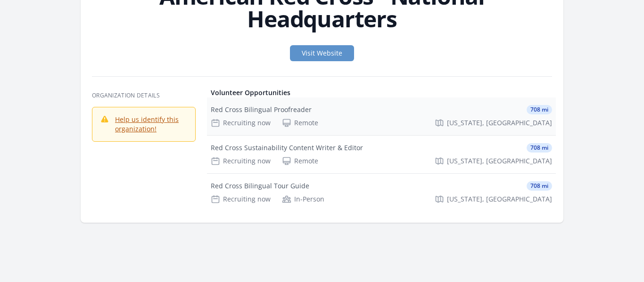 The image size is (644, 282). I want to click on div: Red Cross Sustainability Content Writer & Editor, so click(287, 148).